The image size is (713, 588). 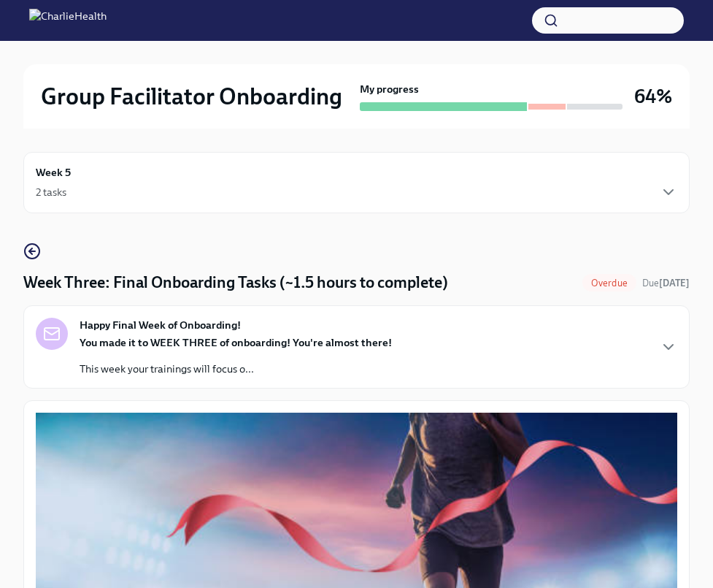 What do you see at coordinates (191, 96) in the screenshot?
I see `h2: Group Facilitator Onboarding` at bounding box center [191, 96].